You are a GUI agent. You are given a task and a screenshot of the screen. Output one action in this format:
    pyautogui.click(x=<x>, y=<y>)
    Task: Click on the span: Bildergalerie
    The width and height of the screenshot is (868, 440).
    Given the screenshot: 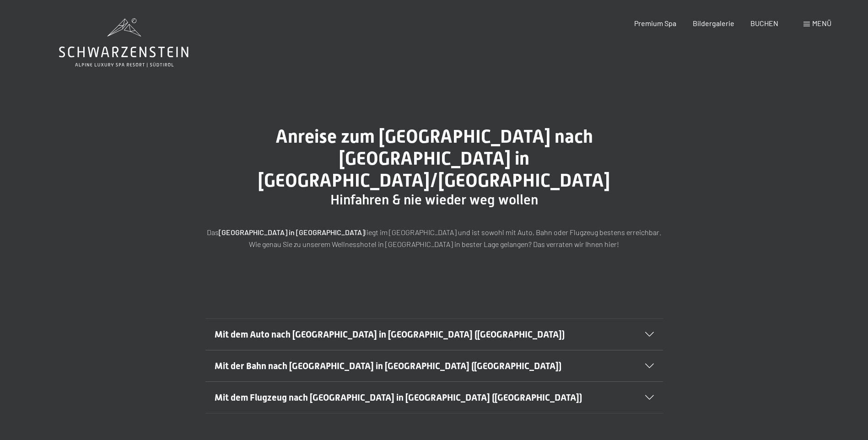 What is the action you would take?
    pyautogui.click(x=714, y=23)
    